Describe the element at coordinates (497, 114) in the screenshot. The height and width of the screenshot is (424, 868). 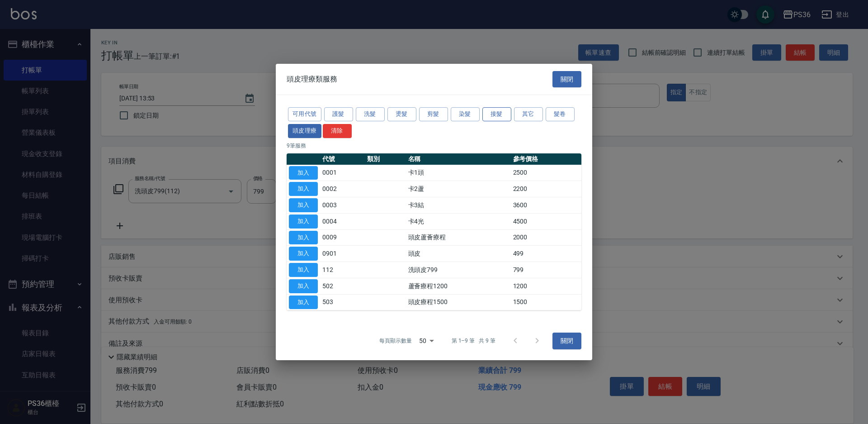
I see `button: 接髮` at that location.